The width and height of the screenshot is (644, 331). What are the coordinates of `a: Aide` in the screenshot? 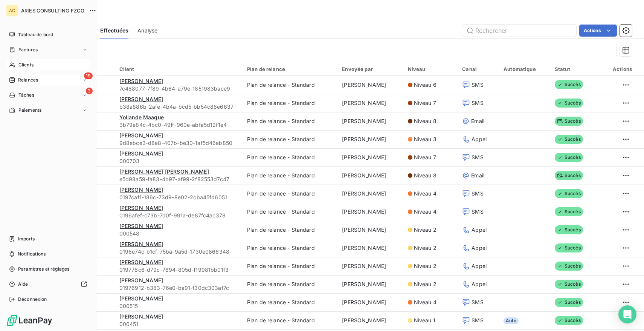 It's located at (47, 284).